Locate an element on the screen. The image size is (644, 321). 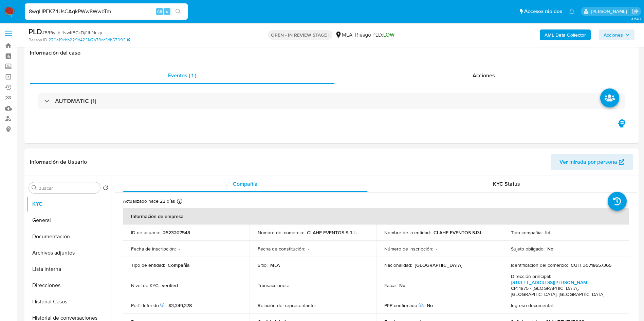
p: PEP confirmado : is located at coordinates (404, 306).